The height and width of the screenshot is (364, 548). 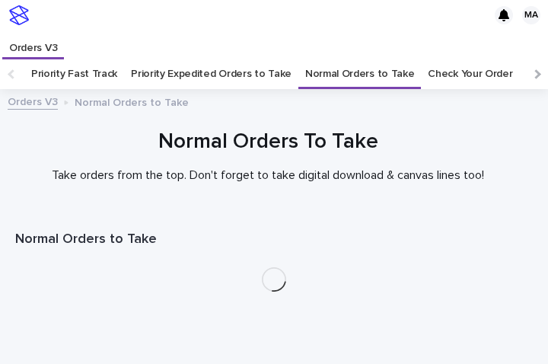 I want to click on p: Normal Orders to Take, so click(x=132, y=101).